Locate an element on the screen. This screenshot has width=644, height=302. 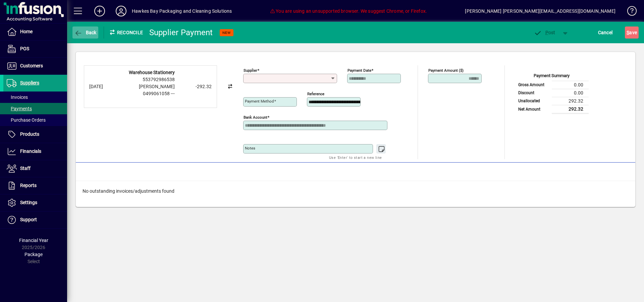
a: Customers is located at coordinates (35, 66).